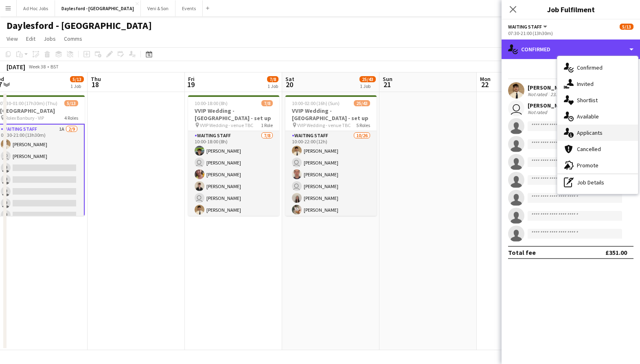 This screenshot has width=640, height=364. I want to click on span: 10:00-02:00 (16h) (Sun), so click(316, 103).